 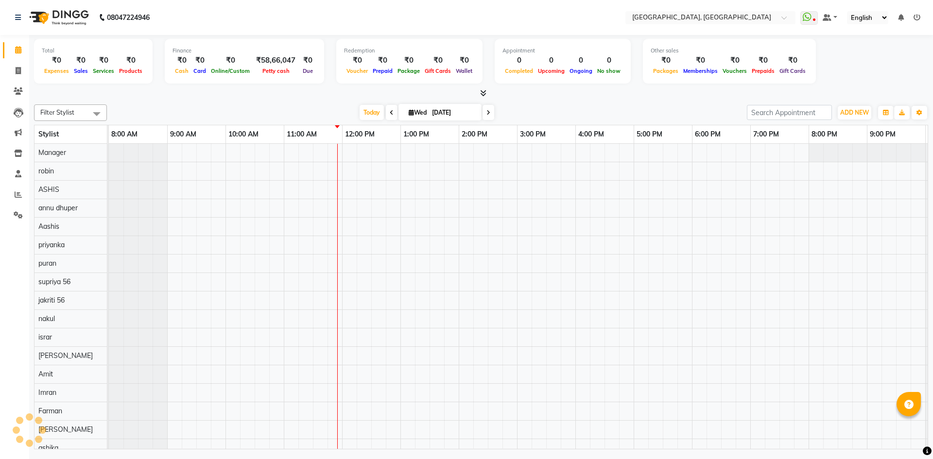 What do you see at coordinates (230, 71) in the screenshot?
I see `span: Online/Custom` at bounding box center [230, 71].